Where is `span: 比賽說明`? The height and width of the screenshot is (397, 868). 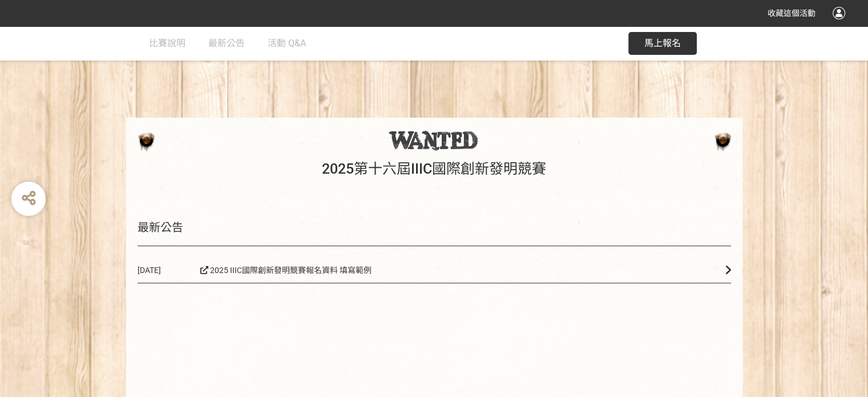
span: 比賽說明 is located at coordinates (167, 43).